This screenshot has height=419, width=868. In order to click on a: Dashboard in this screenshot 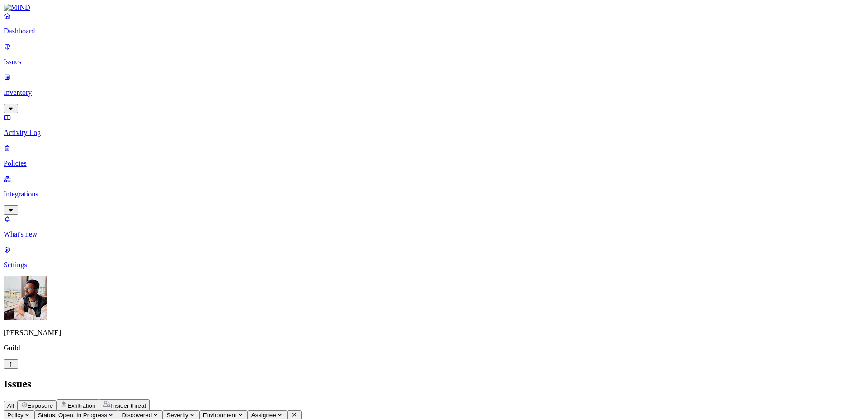, I will do `click(434, 23)`.